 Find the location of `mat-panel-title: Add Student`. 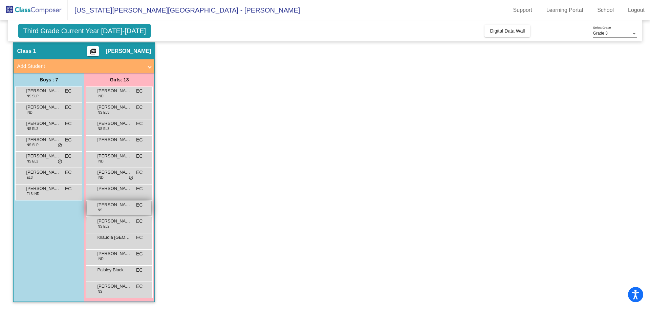

mat-panel-title: Add Student is located at coordinates (80, 66).